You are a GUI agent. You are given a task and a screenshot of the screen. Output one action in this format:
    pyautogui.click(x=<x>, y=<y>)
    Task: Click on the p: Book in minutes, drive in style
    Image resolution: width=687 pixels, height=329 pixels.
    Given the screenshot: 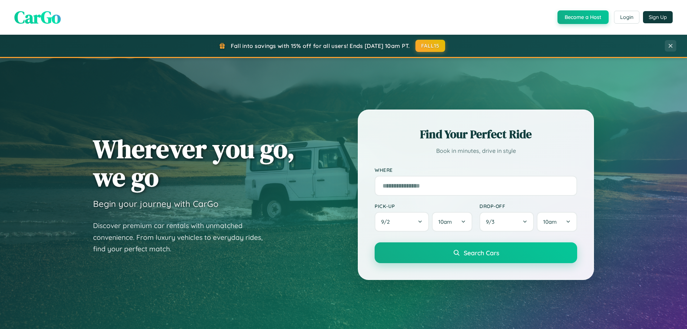 What is the action you would take?
    pyautogui.click(x=476, y=151)
    